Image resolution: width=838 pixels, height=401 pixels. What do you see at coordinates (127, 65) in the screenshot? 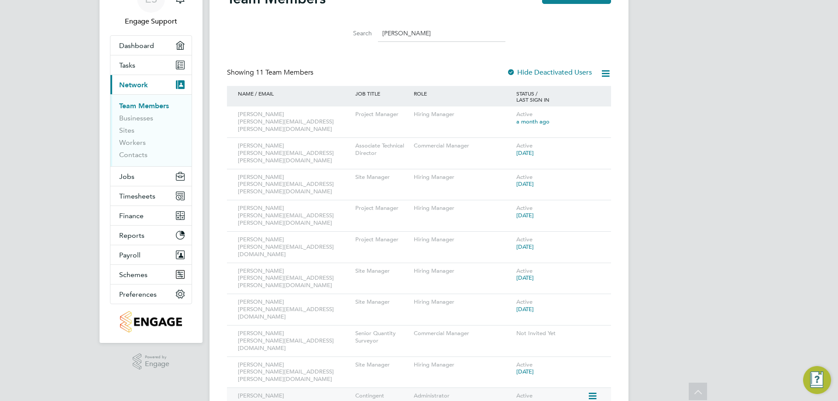
I see `span: Tasks` at bounding box center [127, 65].